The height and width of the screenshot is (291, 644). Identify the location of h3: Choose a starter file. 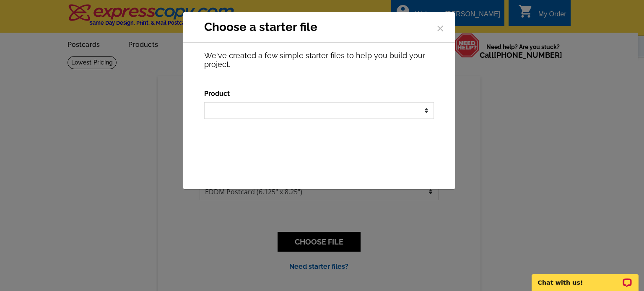
(261, 27).